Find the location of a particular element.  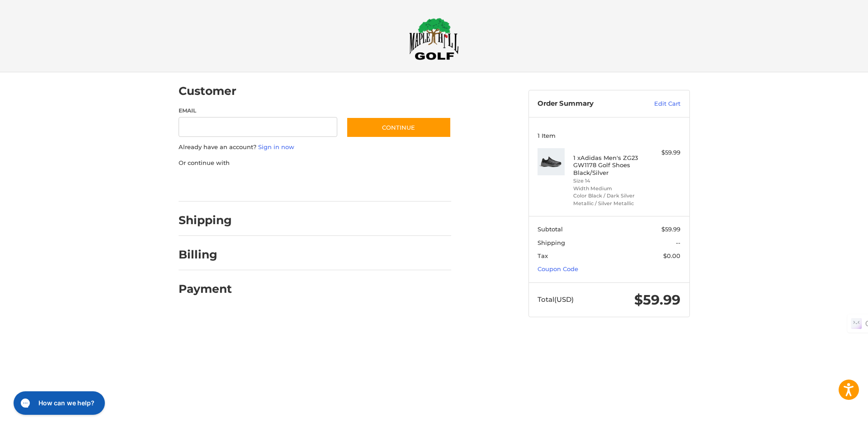

h4: 1 x Adidas Men's ZG23 GW1178 Golf Shoes Black/Silver is located at coordinates (607, 165).